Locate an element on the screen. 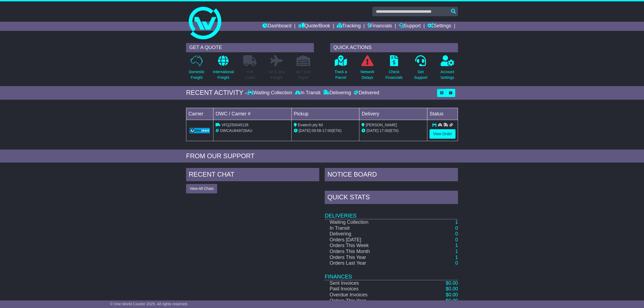 Image resolution: width=644 pixels, height=308 pixels. td: OWC / Carrier # is located at coordinates (252, 114).